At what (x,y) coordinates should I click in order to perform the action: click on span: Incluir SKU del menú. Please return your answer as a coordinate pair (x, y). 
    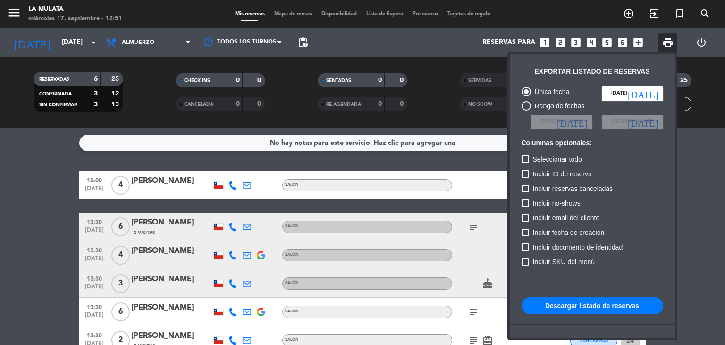
    Looking at the image, I should click on (564, 262).